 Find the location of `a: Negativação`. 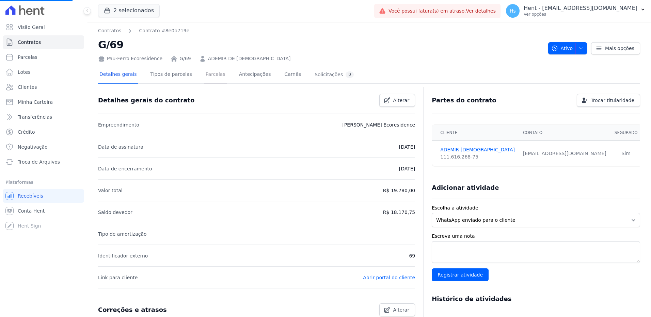

a: Negativação is located at coordinates (43, 147).